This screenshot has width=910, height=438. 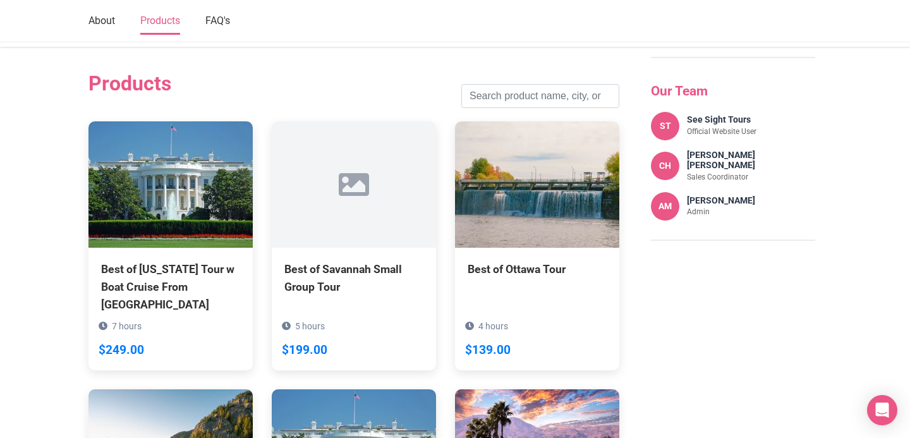 I want to click on p: Sales Coordinator, so click(x=751, y=178).